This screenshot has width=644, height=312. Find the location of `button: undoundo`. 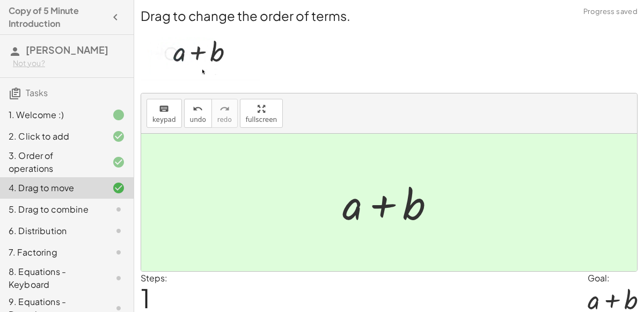

button: undoundo is located at coordinates (198, 114).